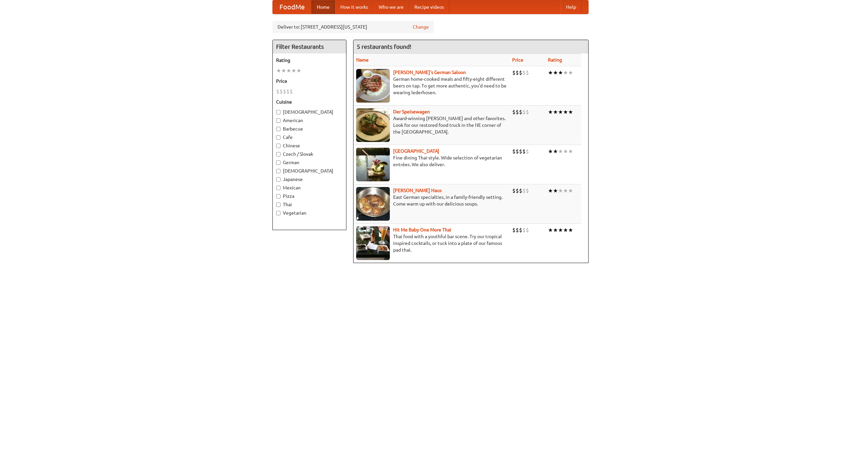 The image size is (861, 476). Describe the element at coordinates (422, 230) in the screenshot. I see `a: Hit Me Baby One More Thai` at that location.